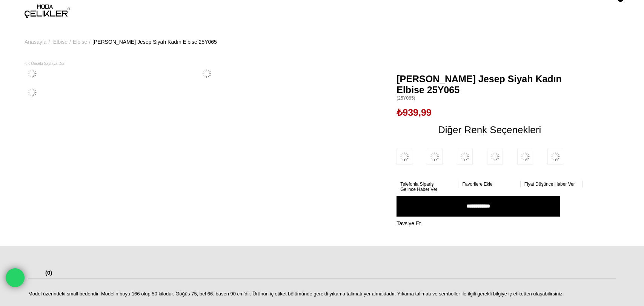 This screenshot has width=644, height=306. I want to click on img: Yuvarlak Yaka Drapeli Jesep Bordo Kadın Elbise 25Y065, so click(404, 157).